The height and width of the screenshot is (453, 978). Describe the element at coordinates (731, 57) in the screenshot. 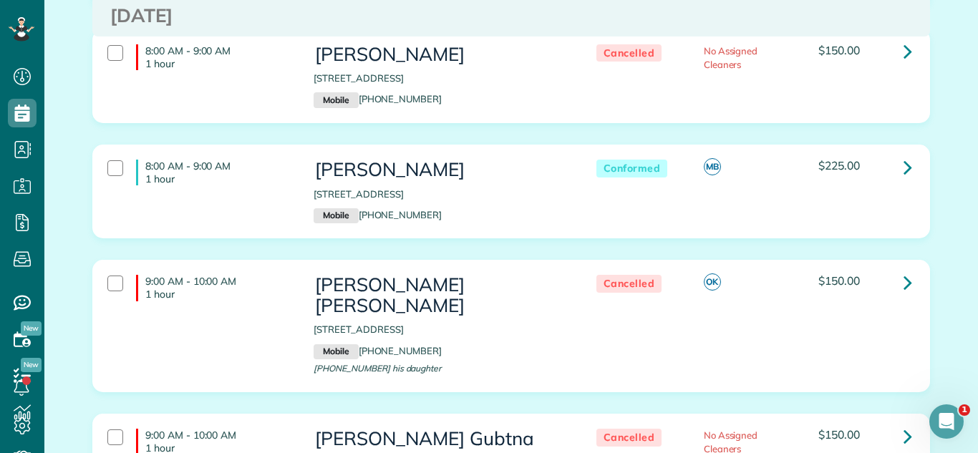

I see `span: No Assigned Cleaners` at that location.